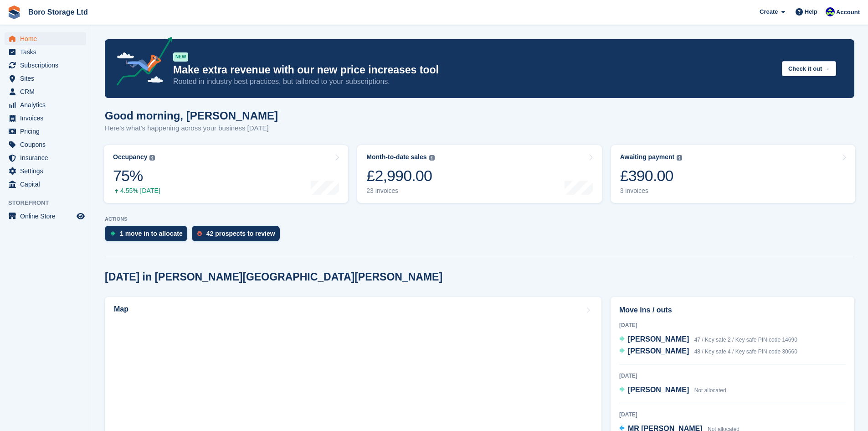 The image size is (868, 431). Describe the element at coordinates (141, 63) in the screenshot. I see `img: price-adjustments-announcement-icon-8257ccfd72463d97f412b2fc003d46551f7dbcb40ab6d574587a9cd5c0d94...` at that location.